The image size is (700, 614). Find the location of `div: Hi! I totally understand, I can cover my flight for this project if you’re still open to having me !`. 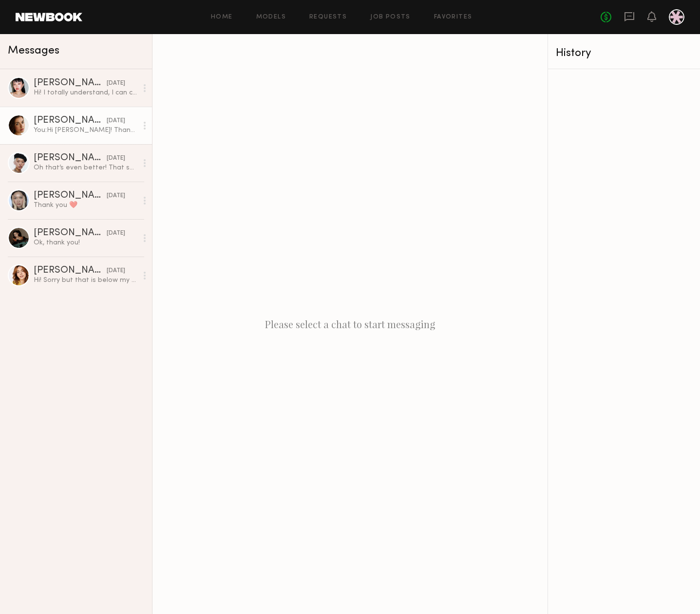

div: Hi! I totally understand, I can cover my flight for this project if you’re still open to having me ! is located at coordinates (85, 92).